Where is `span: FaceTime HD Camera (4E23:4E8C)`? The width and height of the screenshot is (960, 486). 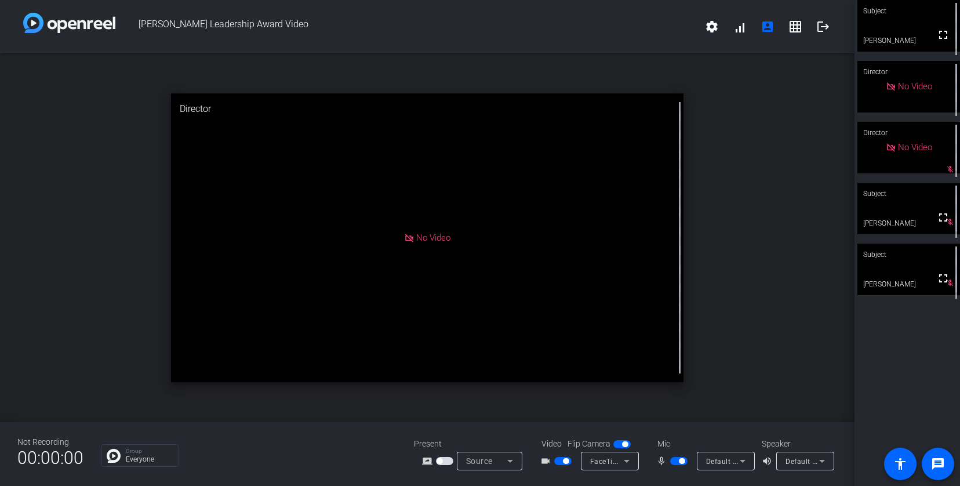 span: FaceTime HD Camera (4E23:4E8C) is located at coordinates (649, 461).